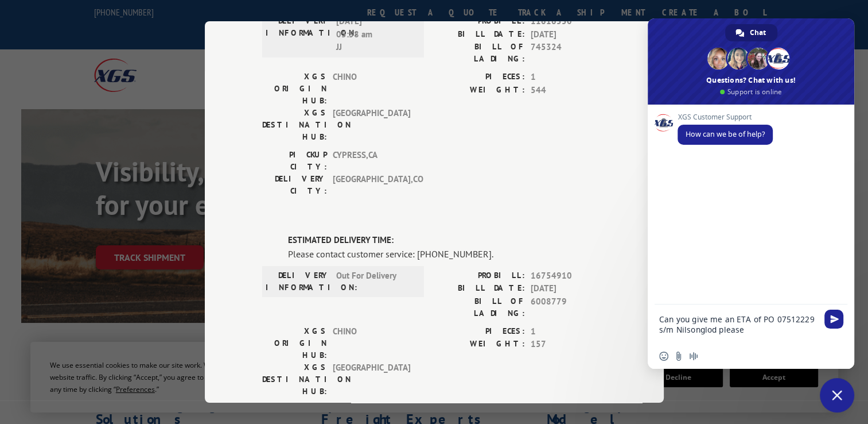 The image size is (868, 424). Describe the element at coordinates (725, 134) in the screenshot. I see `span: How can we be of help?` at that location.